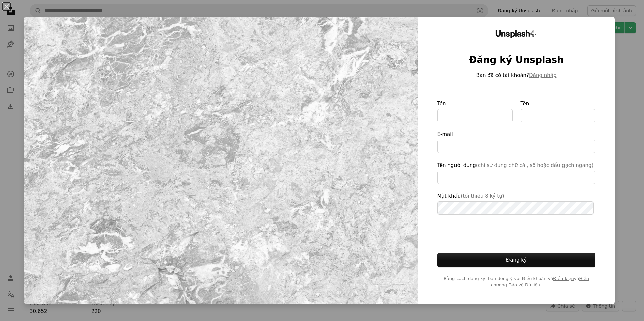  I want to click on font: Đăng ký, so click(516, 260).